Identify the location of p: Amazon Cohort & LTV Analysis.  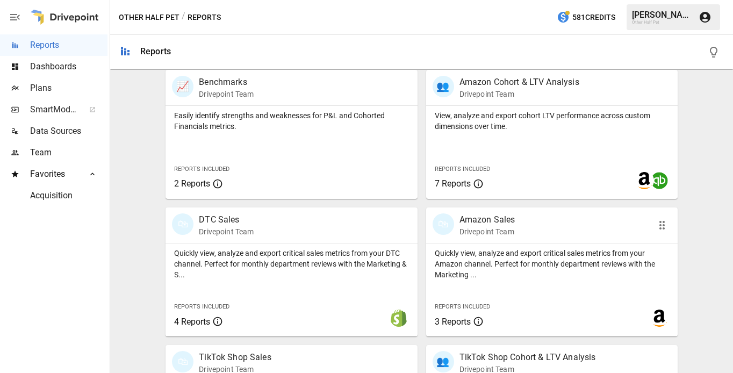
(519, 82).